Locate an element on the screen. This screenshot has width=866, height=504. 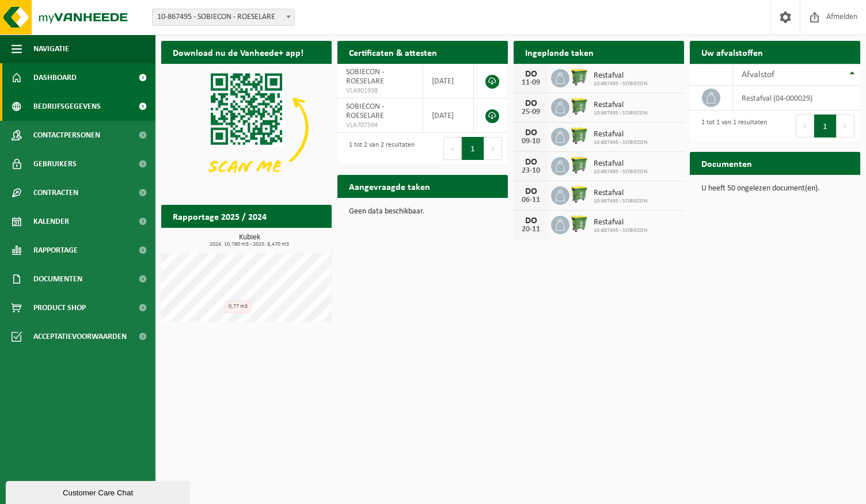
span: VLA901938 is located at coordinates (380, 91).